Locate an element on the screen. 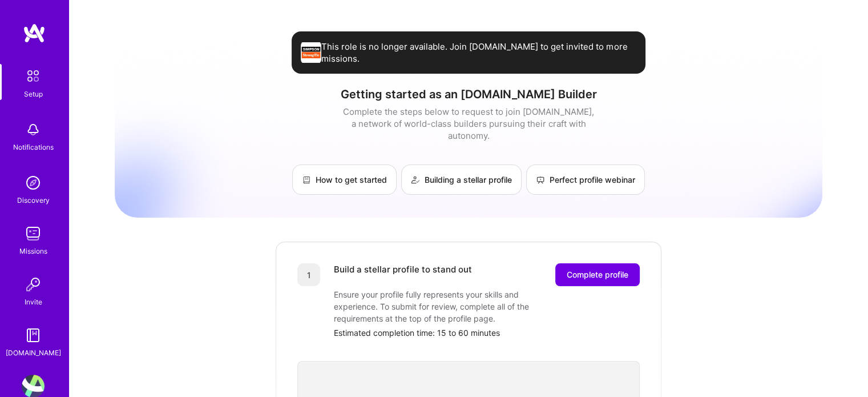 This screenshot has width=868, height=397. div: Ensure your profile fully represents your skills and experience. To submit for review, complete a... is located at coordinates (448, 306).